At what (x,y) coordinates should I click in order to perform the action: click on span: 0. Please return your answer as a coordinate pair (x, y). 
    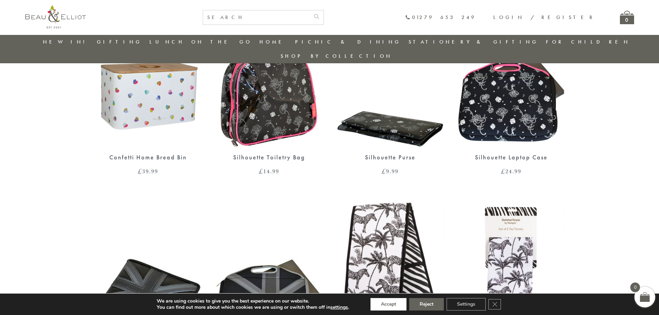
    Looking at the image, I should click on (635, 287).